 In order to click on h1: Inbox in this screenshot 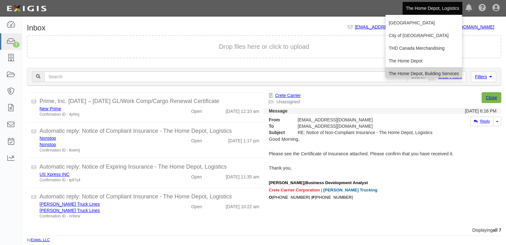, I will do `click(36, 28)`.